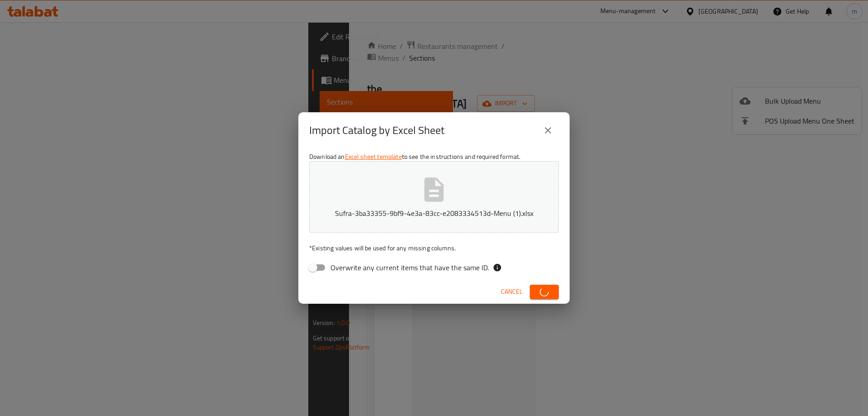 Image resolution: width=868 pixels, height=416 pixels. What do you see at coordinates (512, 291) in the screenshot?
I see `button: Cancel` at bounding box center [512, 291].